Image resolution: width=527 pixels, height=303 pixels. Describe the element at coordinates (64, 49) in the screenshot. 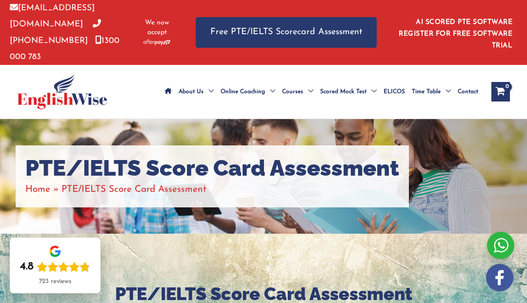

I see `a: 1300 000 783` at that location.